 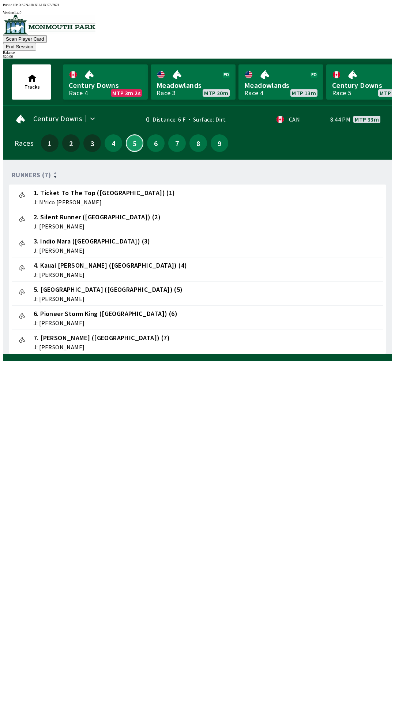 I want to click on button: 6, so click(x=156, y=143).